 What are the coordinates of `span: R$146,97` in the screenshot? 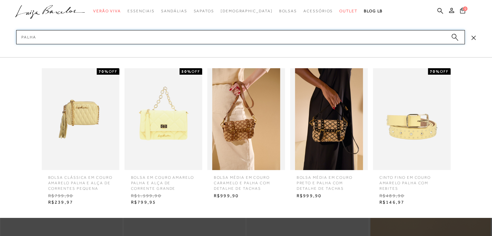 It's located at (411, 202).